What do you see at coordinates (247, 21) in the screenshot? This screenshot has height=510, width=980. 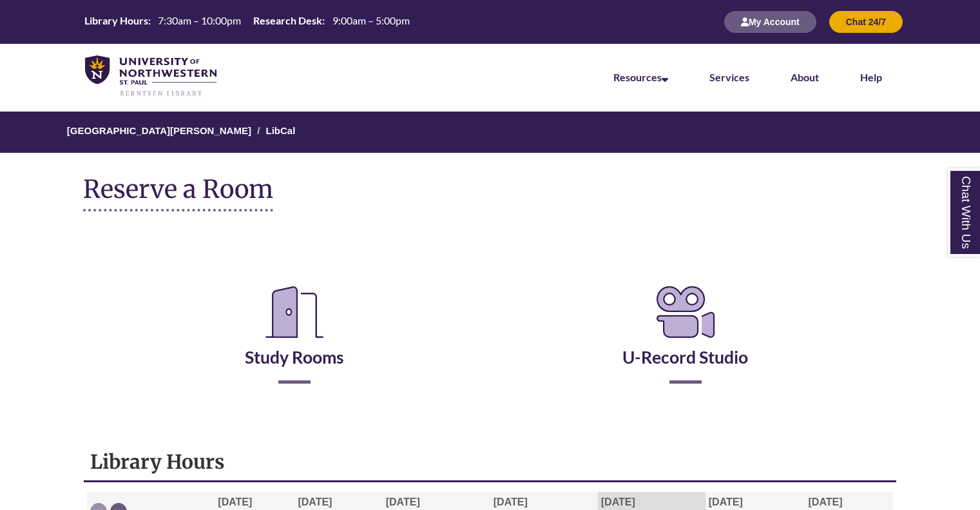 I see `table: Hours Today` at bounding box center [247, 21].